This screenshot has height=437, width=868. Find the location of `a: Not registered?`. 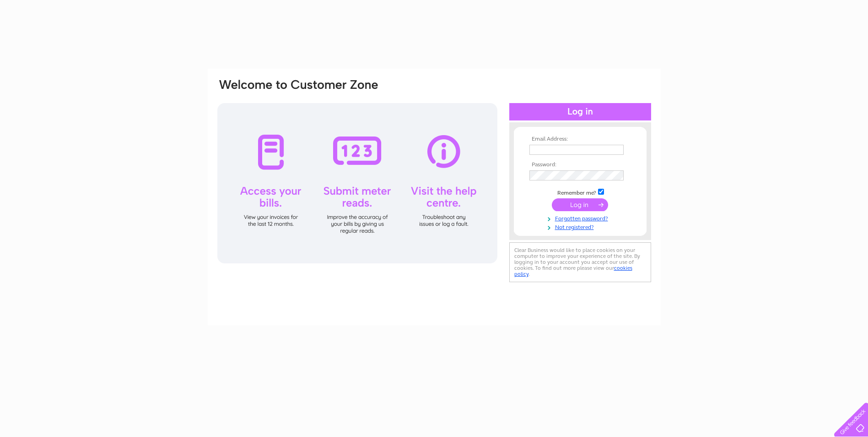

a: Not registered? is located at coordinates (581, 226).